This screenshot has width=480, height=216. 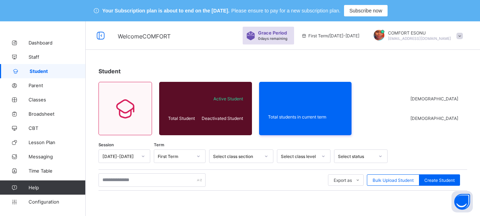 What do you see at coordinates (272, 39) in the screenshot?
I see `span: 0 days remaining` at bounding box center [272, 39].